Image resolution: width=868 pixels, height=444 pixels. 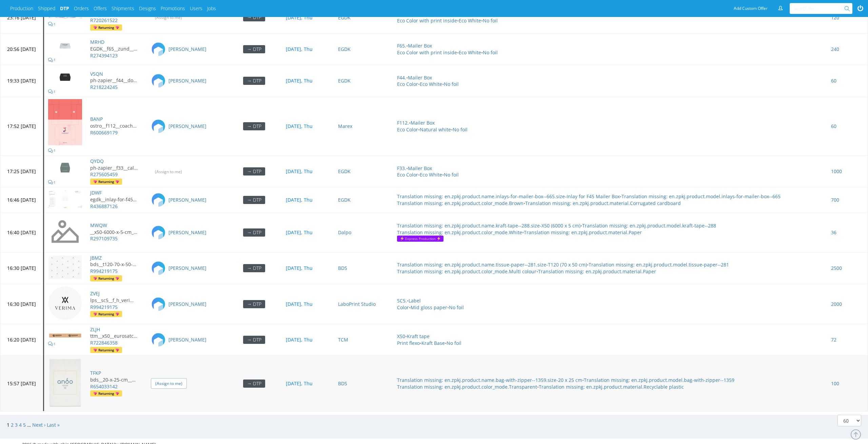 I want to click on a: Shipped, so click(x=46, y=9).